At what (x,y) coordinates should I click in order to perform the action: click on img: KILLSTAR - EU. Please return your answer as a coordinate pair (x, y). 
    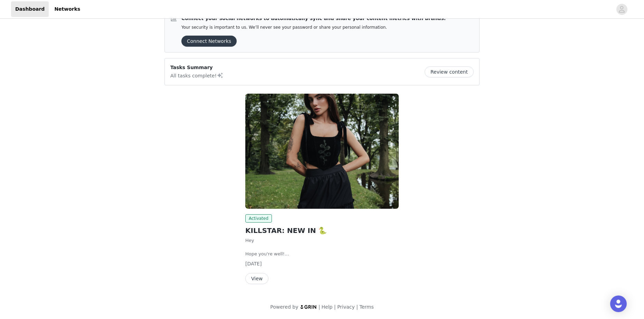
    Looking at the image, I should click on (322, 151).